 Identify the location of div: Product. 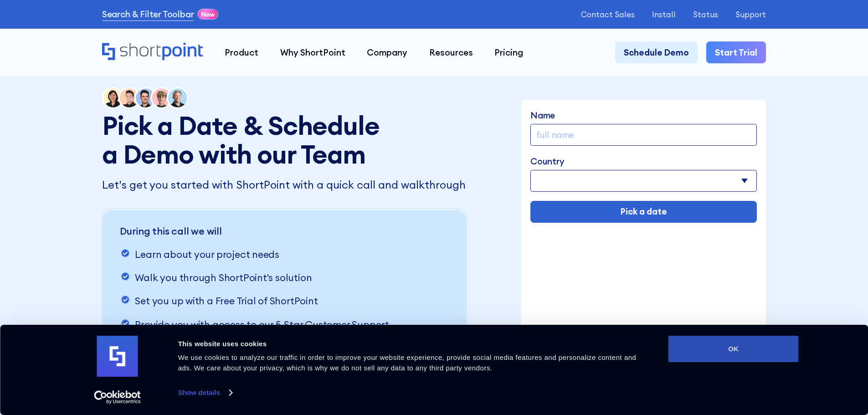
(241, 53).